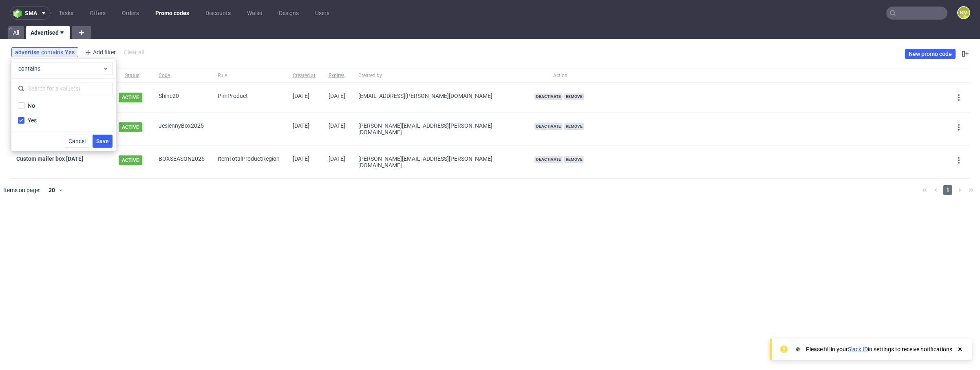  What do you see at coordinates (130, 13) in the screenshot?
I see `a: Orders` at bounding box center [130, 13].